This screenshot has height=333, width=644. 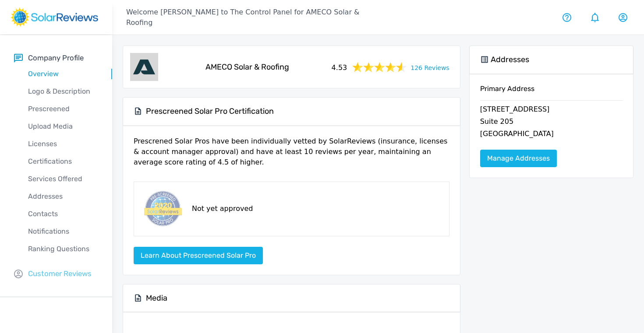 What do you see at coordinates (63, 214) in the screenshot?
I see `p: Contacts` at bounding box center [63, 214].